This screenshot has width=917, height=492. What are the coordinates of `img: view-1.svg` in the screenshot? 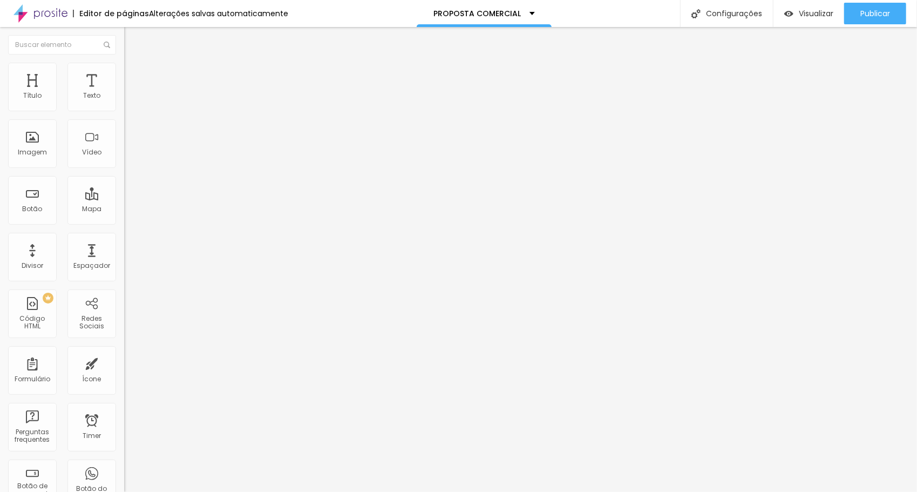 It's located at (789, 13).